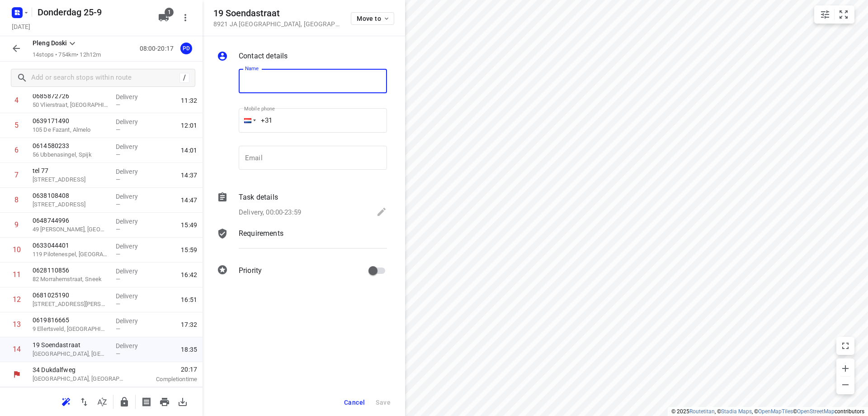 This screenshot has height=416, width=868. I want to click on p: Task details, so click(258, 197).